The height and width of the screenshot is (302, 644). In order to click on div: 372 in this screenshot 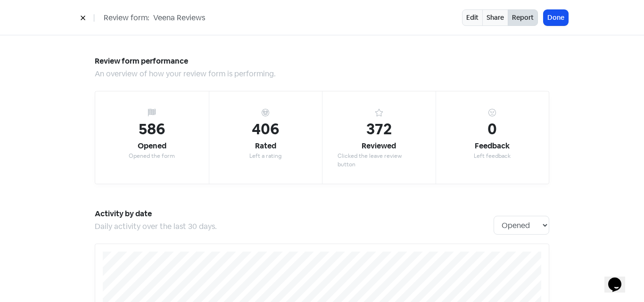, I will do `click(380, 129)`.